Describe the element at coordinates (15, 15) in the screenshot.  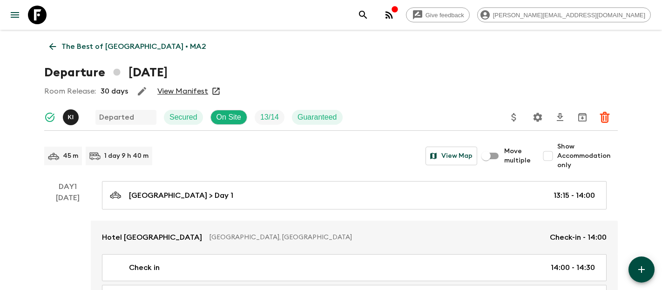
I see `button: menu` at that location.